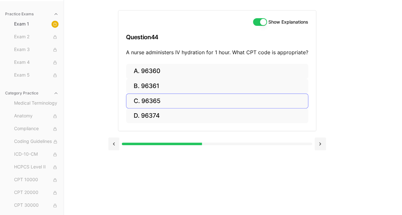 The image size is (402, 215). Describe the element at coordinates (217, 52) in the screenshot. I see `p: A nurse administers IV hydration for 1 hour. What CPT code is appropriate?` at that location.